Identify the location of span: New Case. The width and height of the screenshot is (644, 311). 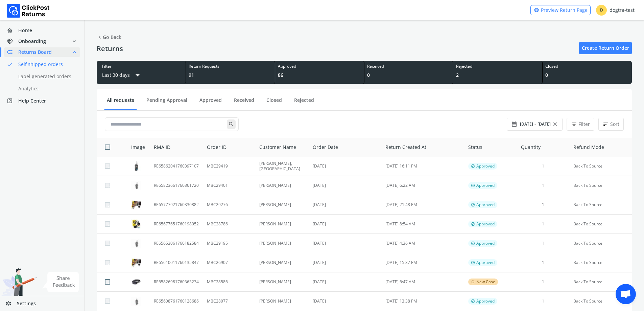
(486, 282).